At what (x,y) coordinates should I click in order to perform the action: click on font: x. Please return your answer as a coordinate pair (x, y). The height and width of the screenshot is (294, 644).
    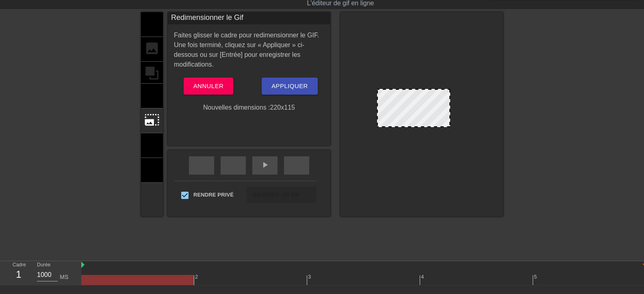
    Looking at the image, I should click on (282, 107).